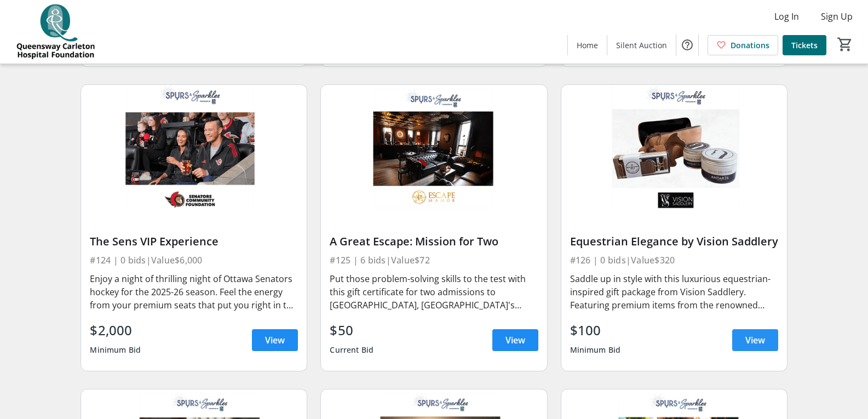 This screenshot has width=868, height=419. Describe the element at coordinates (805, 45) in the screenshot. I see `span: Tickets` at that location.